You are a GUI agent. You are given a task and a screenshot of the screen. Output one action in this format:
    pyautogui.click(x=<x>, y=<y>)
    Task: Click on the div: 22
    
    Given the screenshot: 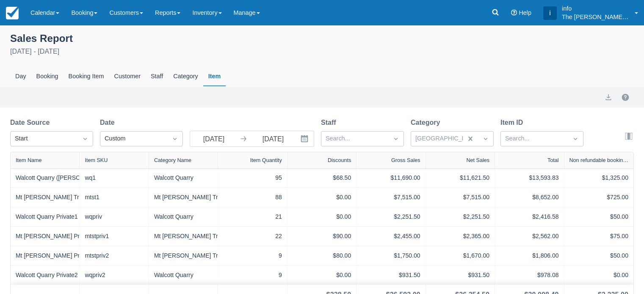 What is the action you would take?
    pyautogui.click(x=252, y=236)
    